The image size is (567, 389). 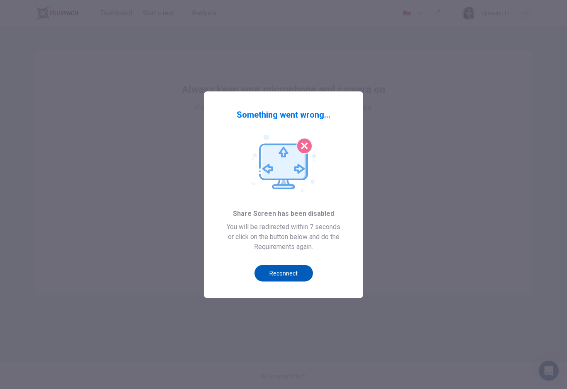 I want to click on span: You will be redirected within 7 seconds, so click(x=283, y=227).